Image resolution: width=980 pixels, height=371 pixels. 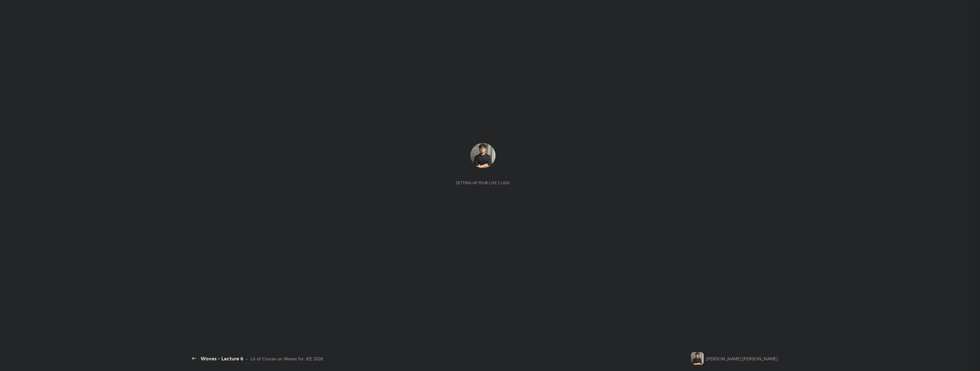 I want to click on div: Setting up your live class, so click(x=483, y=183).